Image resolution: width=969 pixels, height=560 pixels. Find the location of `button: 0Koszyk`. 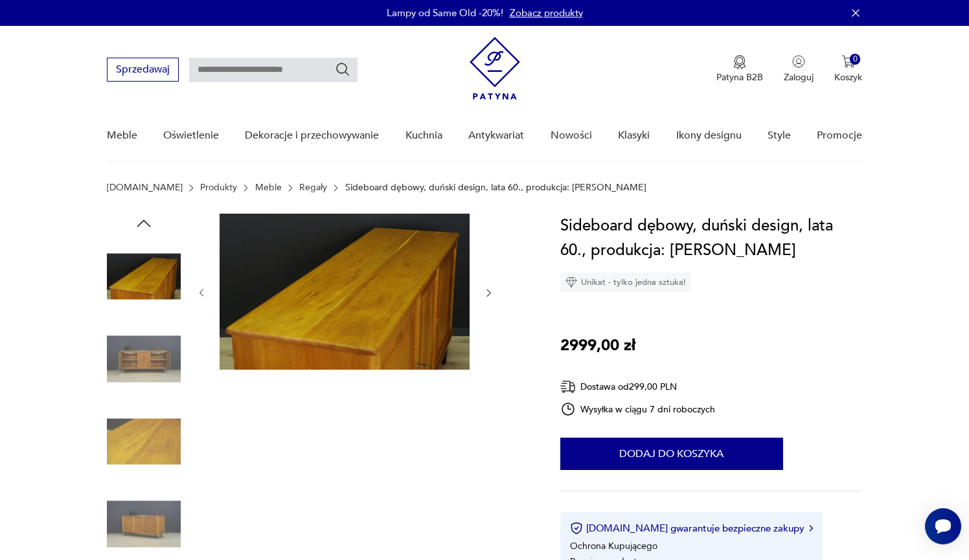

button: 0Koszyk is located at coordinates (848, 70).